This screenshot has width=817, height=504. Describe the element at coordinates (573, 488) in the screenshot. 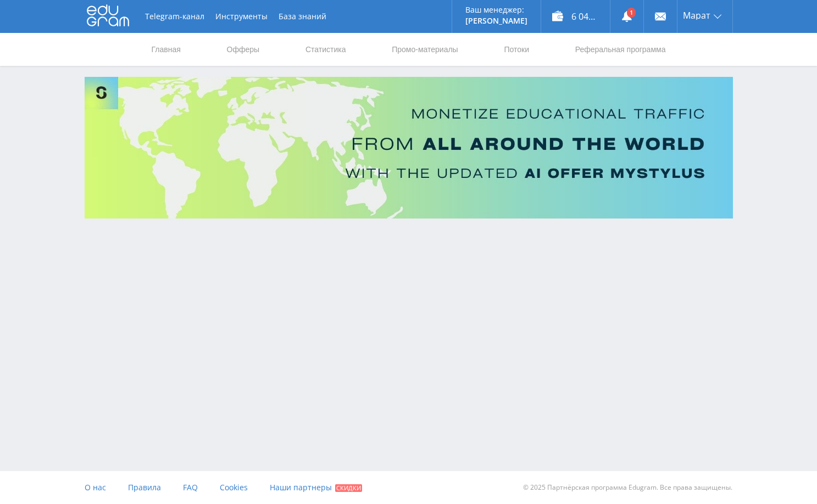

I see `div: © 2025 Партнёрская программа Edugram. Все права защищены.` at that location.